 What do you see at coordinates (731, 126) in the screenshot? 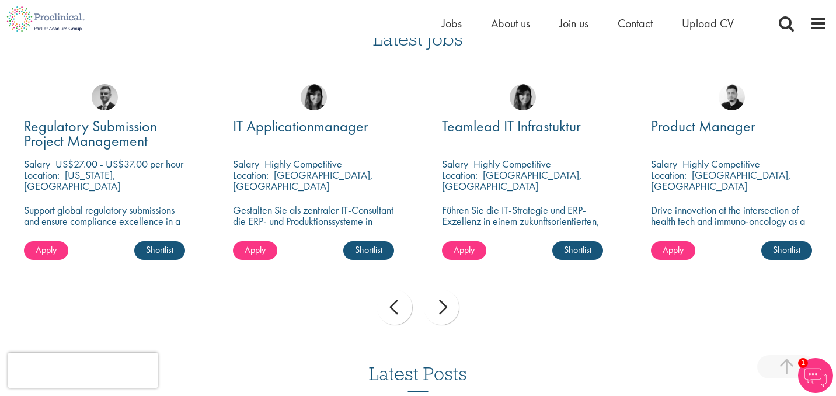
I see `a: Product Manager` at bounding box center [731, 126].